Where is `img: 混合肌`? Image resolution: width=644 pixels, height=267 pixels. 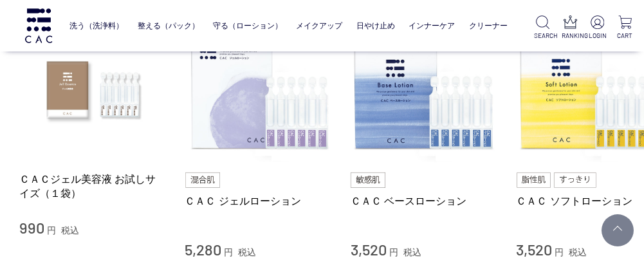 img: 混合肌 is located at coordinates (203, 180).